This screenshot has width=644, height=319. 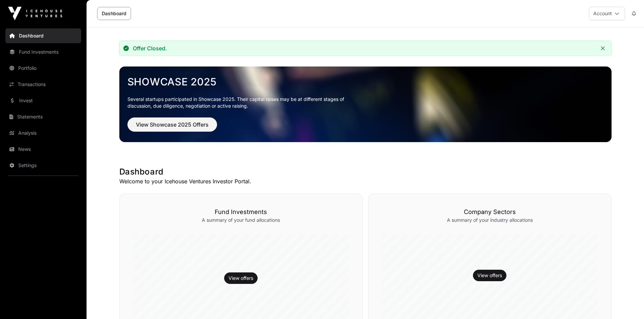 What do you see at coordinates (365, 182) in the screenshot?
I see `p: Welcome to your Icehouse Ventures Investor Portal.` at bounding box center [365, 182].